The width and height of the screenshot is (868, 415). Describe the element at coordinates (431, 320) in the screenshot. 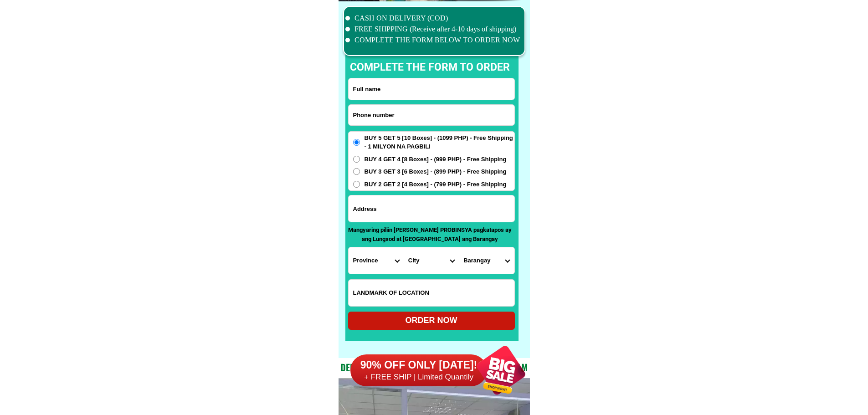

I see `div: ORDER NOW` at that location.